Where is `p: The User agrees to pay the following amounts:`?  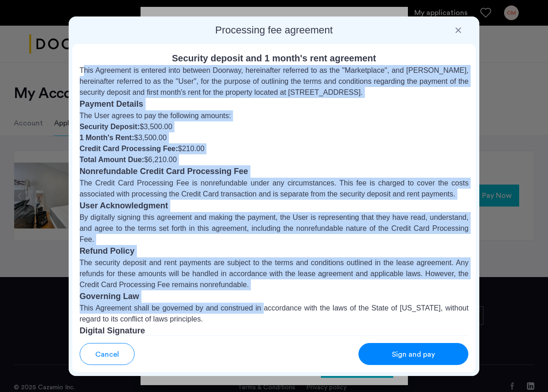
p: The User agrees to pay the following amounts: is located at coordinates (274, 116).